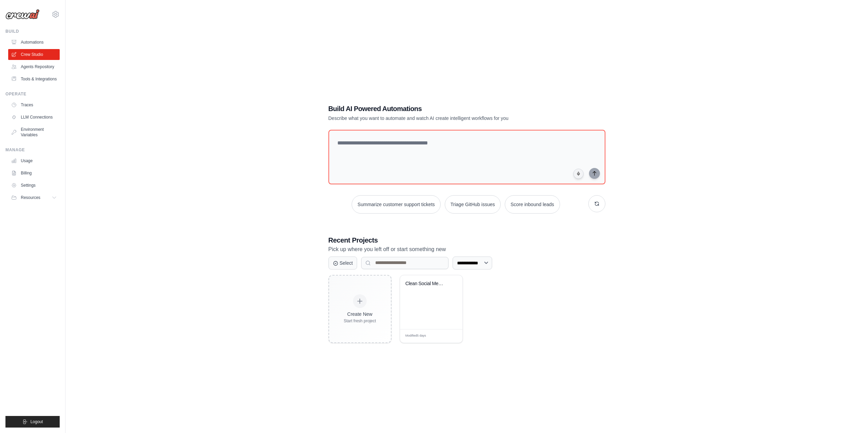 This screenshot has width=868, height=433. Describe the element at coordinates (33, 31) in the screenshot. I see `div: Build` at that location.